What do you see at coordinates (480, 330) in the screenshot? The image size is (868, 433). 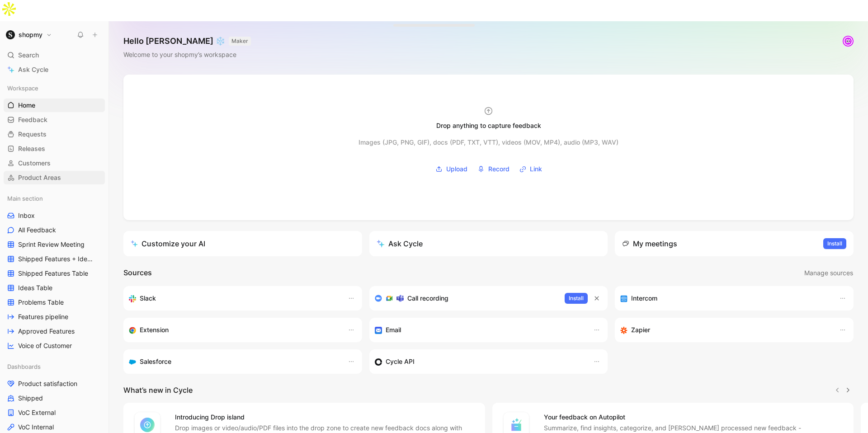 I see `div: Forward emails to your feedback inbox` at bounding box center [480, 330].